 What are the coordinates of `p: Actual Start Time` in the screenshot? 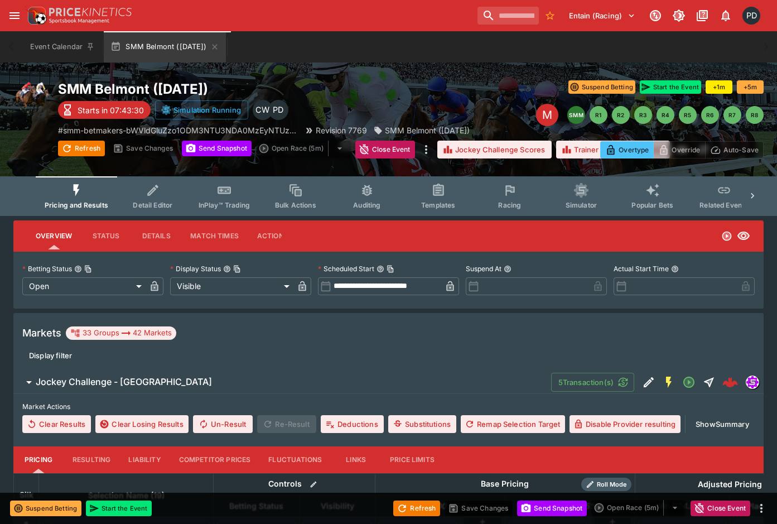 It's located at (641, 268).